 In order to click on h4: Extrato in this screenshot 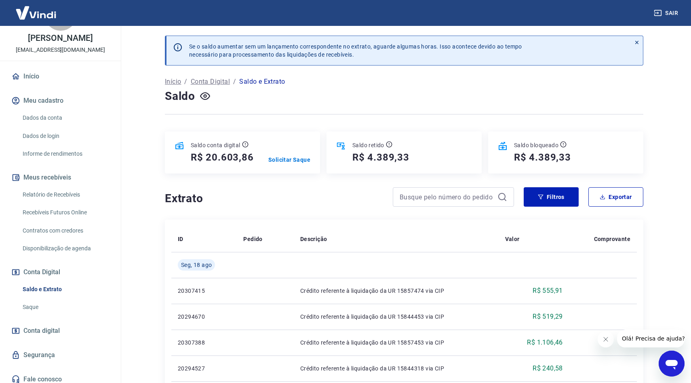, I will do `click(274, 198)`.